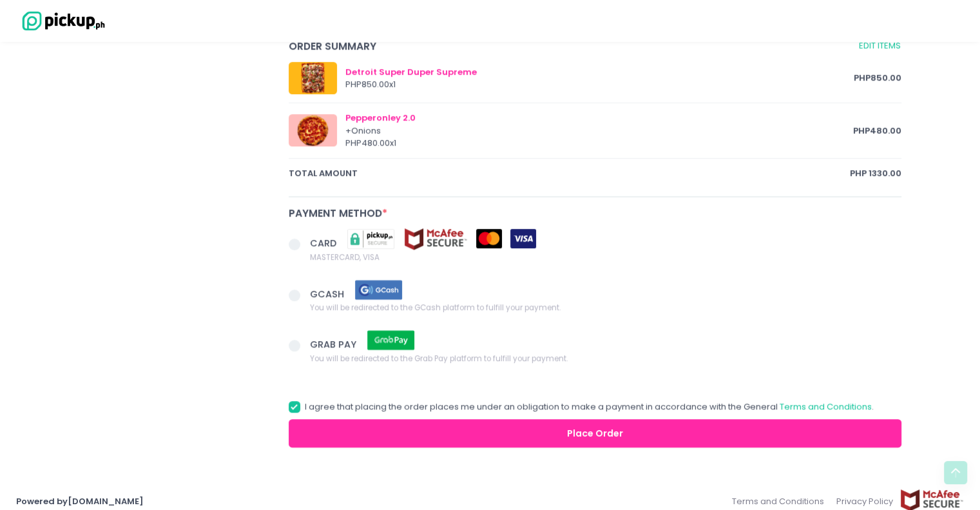 Image resolution: width=980 pixels, height=510 pixels. I want to click on label: I agree that placing the order places me under an obligation to make a payment in accordance with..., so click(581, 406).